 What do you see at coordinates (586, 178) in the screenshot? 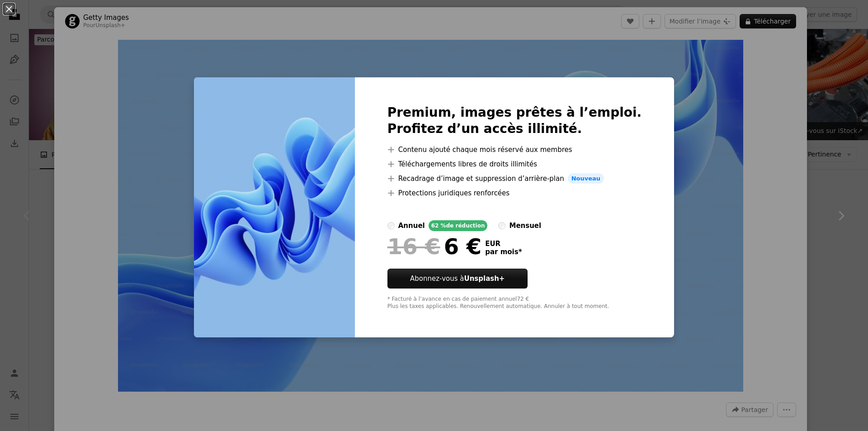
I see `span: Nouveau` at bounding box center [586, 178].